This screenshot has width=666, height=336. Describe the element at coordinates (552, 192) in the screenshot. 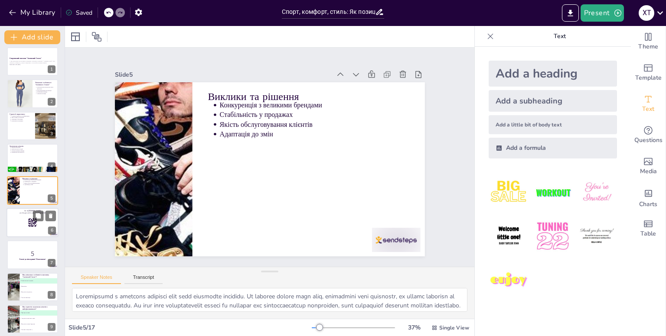

I see `img: 2.jpeg` at that location.